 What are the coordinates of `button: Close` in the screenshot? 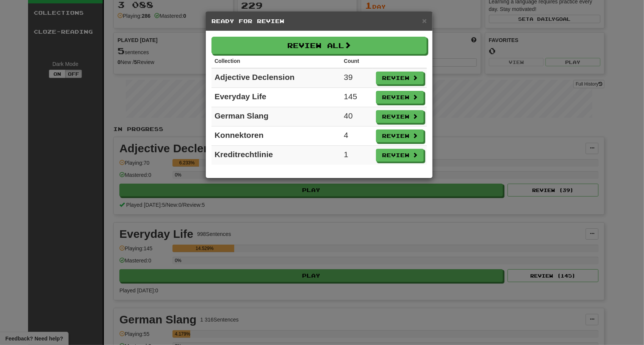 It's located at (424, 20).